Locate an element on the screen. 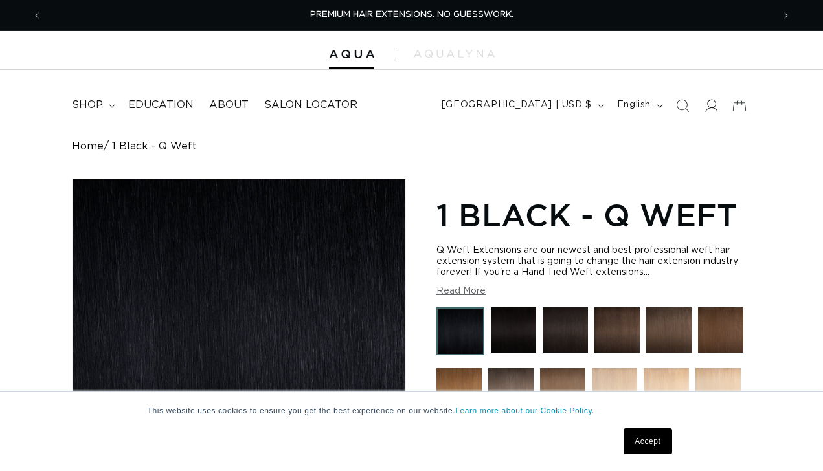 This screenshot has width=823, height=471. span: Education is located at coordinates (161, 105).